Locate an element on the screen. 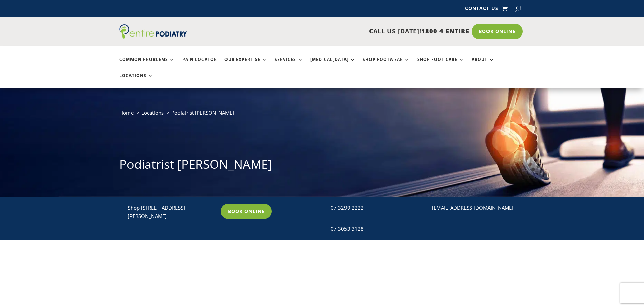 The width and height of the screenshot is (644, 308). img: logo (1) is located at coordinates (153, 31).